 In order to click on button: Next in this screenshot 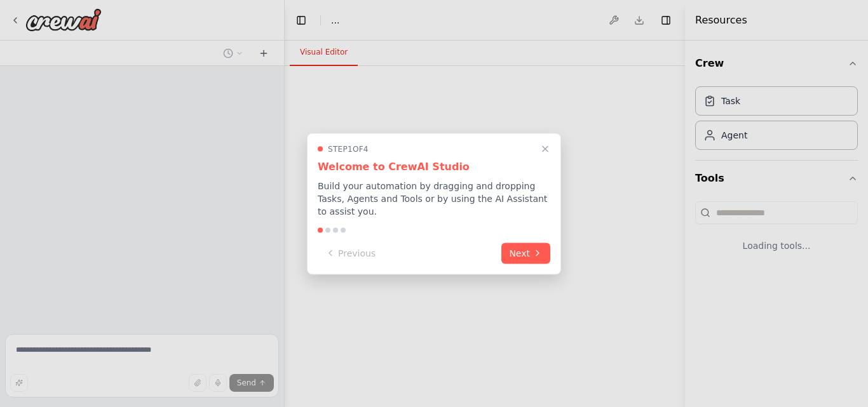, I will do `click(525, 253)`.